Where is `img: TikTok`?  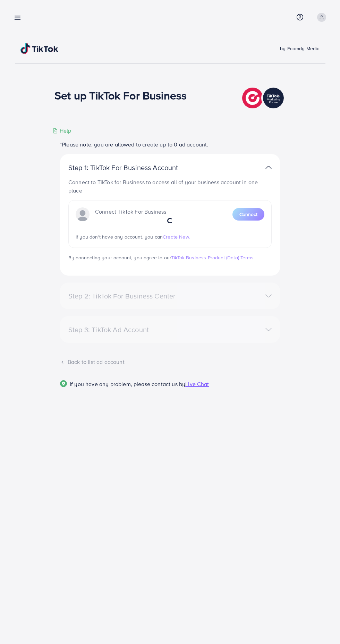 img: TikTok is located at coordinates (40, 49).